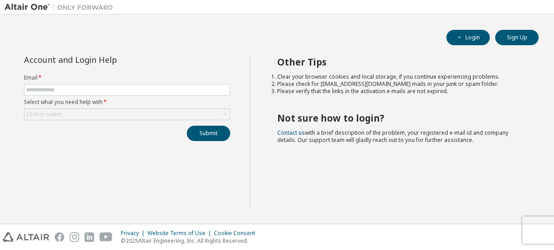  What do you see at coordinates (127, 102) in the screenshot?
I see `label: Select what you need help with` at bounding box center [127, 102].